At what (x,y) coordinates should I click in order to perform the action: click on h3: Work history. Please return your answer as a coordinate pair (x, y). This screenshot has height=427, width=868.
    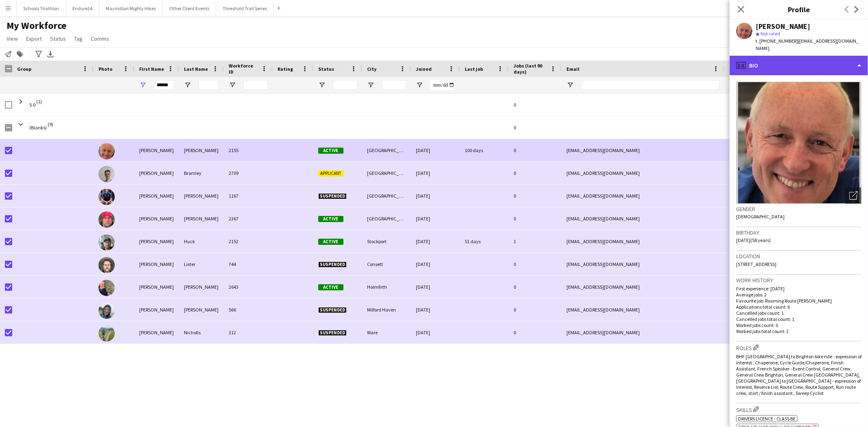
    Looking at the image, I should click on (799, 280).